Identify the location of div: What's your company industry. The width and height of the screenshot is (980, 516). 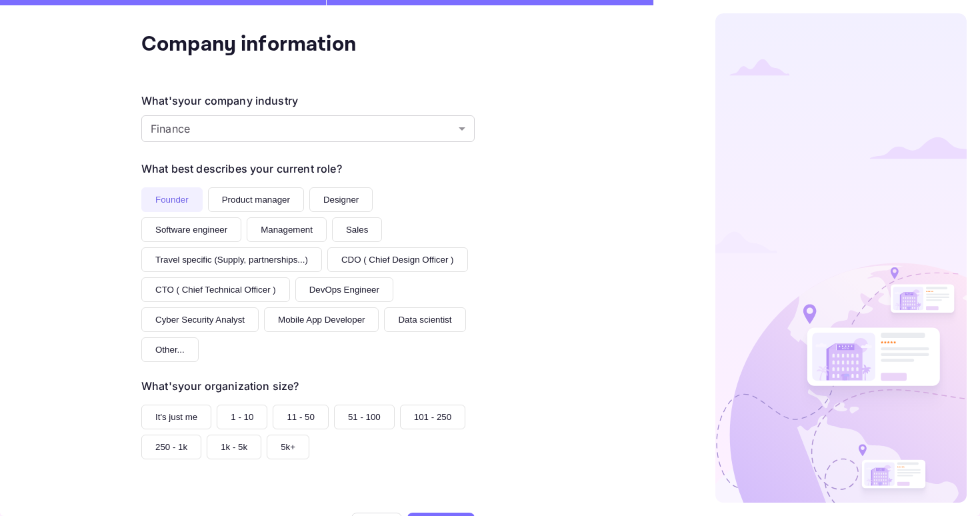
(220, 101).